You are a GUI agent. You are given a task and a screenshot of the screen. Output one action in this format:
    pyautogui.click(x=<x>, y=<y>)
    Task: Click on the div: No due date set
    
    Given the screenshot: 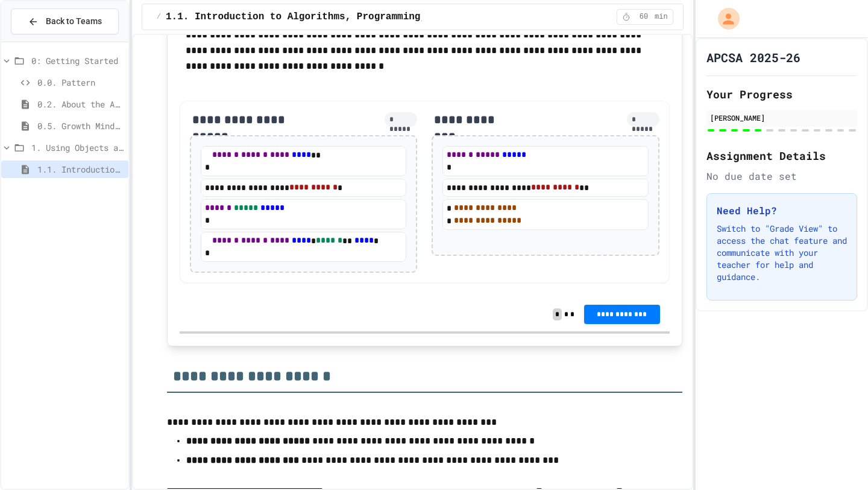 What is the action you would take?
    pyautogui.click(x=782, y=176)
    